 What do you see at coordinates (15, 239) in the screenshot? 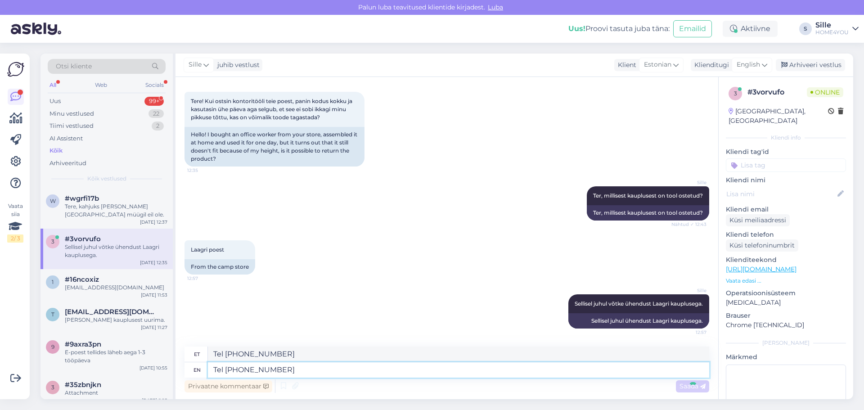
I see `div: 2 / 3` at bounding box center [15, 239].